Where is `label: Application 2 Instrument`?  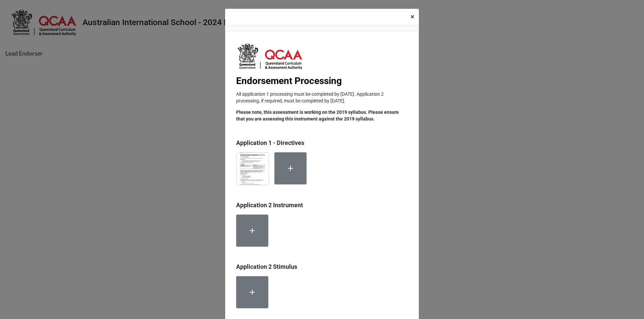 label: Application 2 Instrument is located at coordinates (269, 205).